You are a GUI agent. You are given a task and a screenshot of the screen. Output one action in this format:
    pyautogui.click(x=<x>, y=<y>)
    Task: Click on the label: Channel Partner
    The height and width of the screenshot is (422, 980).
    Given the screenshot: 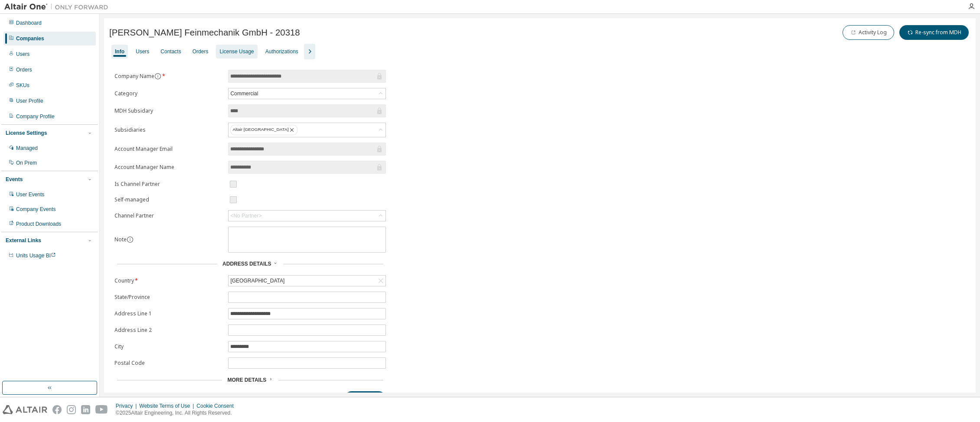 What is the action you would take?
    pyautogui.click(x=169, y=216)
    